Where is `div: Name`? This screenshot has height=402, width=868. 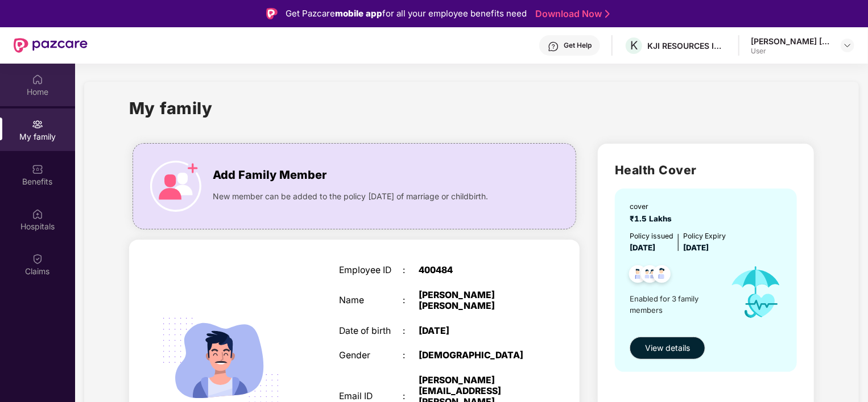
div: Name is located at coordinates (371, 301).